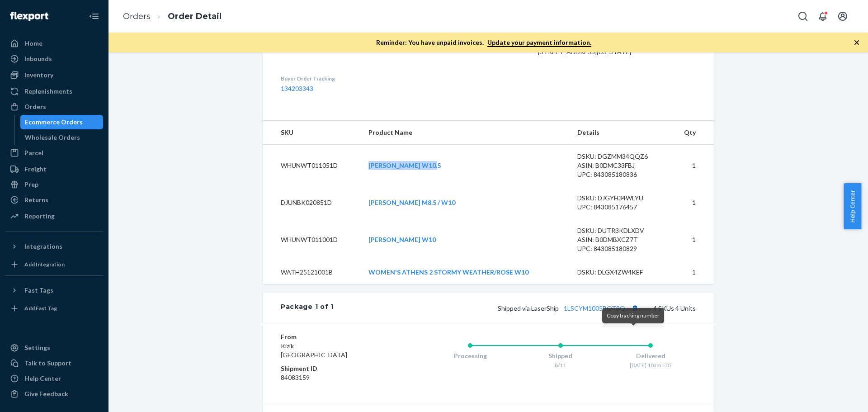 Image resolution: width=868 pixels, height=412 pixels. I want to click on a: Replenishments, so click(54, 91).